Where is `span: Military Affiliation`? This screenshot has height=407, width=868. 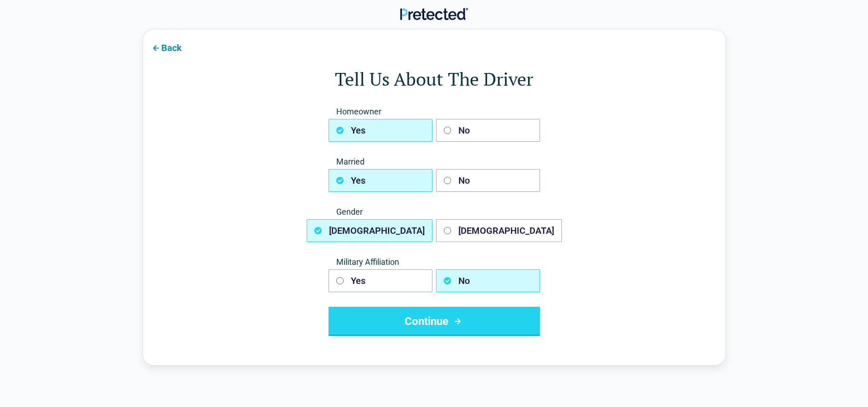 span: Military Affiliation is located at coordinates (434, 262).